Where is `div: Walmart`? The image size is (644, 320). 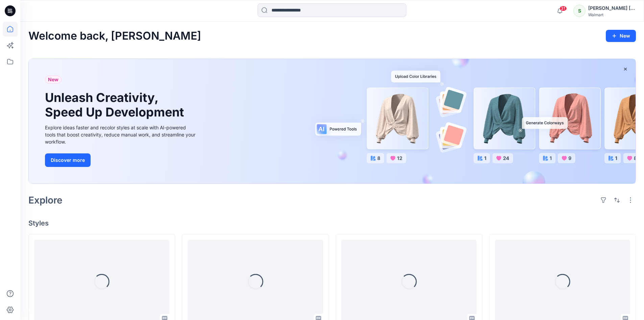 div: Walmart is located at coordinates (612, 15).